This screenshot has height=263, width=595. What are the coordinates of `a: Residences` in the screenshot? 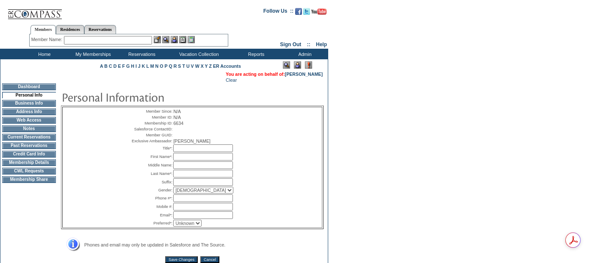 It's located at (70, 29).